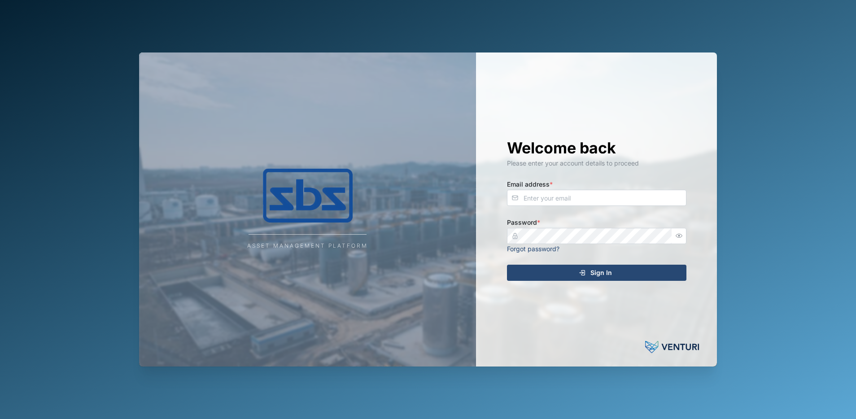 Image resolution: width=856 pixels, height=419 pixels. I want to click on div: Please enter your account details to proceed, so click(597, 163).